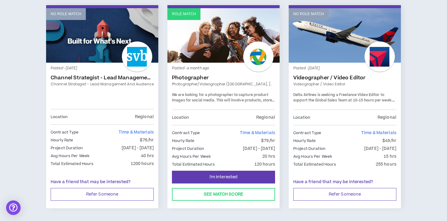  Describe the element at coordinates (13, 208) in the screenshot. I see `div: Open Intercom Messenger` at that location.